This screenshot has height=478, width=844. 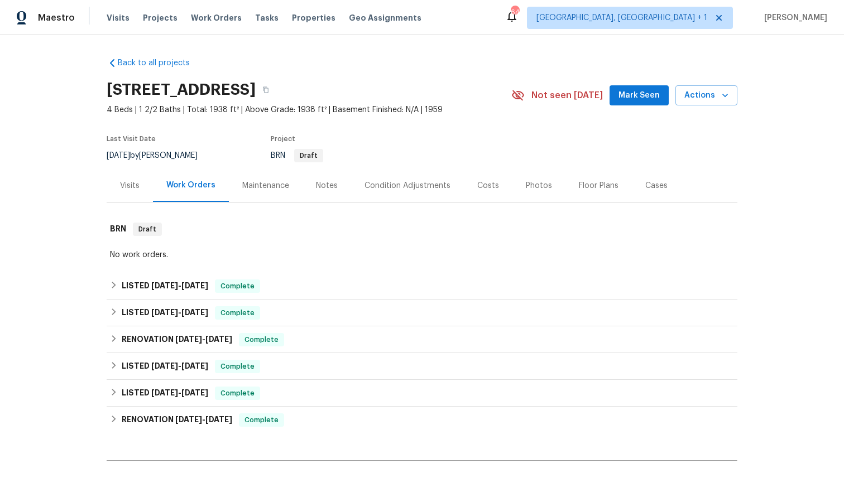 I want to click on div: Floor Plans, so click(x=599, y=186).